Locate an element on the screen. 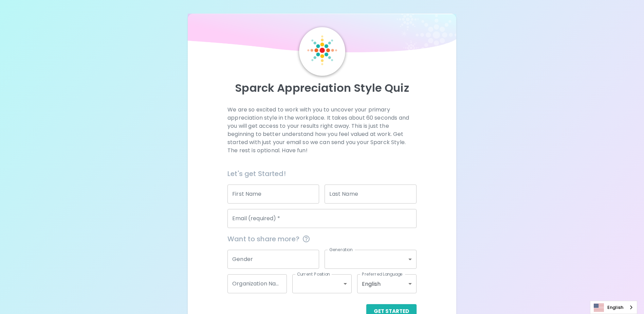 This screenshot has width=644, height=314. label: Preferred Language is located at coordinates (382, 274).